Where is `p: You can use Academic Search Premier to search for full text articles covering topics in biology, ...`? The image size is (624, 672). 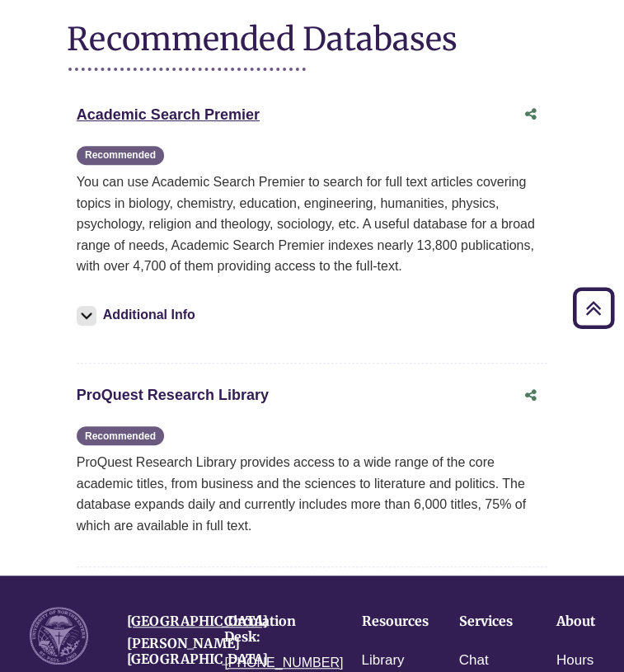
p: You can use Academic Search Premier to search for full text articles covering topics in biology, ... is located at coordinates (312, 224).